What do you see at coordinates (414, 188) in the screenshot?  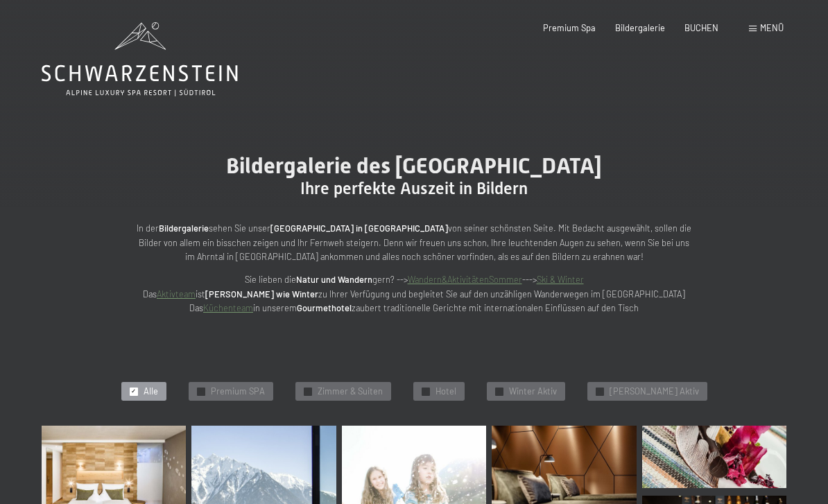 I see `span: Ihre perfekte Auszeit in Bildern` at bounding box center [414, 188].